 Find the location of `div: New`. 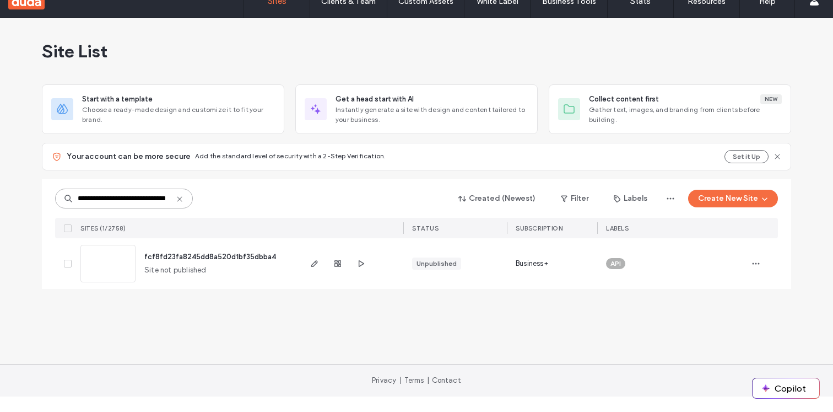

div: New is located at coordinates (771, 99).